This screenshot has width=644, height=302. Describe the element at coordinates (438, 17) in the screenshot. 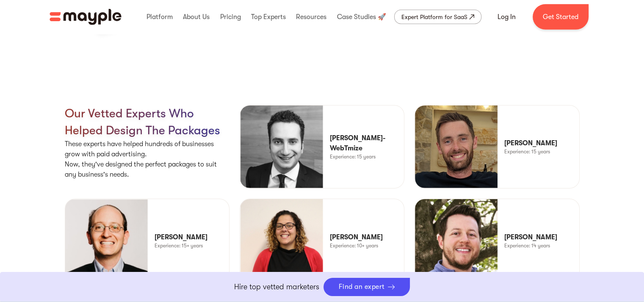

I see `a: Expert Platform for SaaS` at that location.